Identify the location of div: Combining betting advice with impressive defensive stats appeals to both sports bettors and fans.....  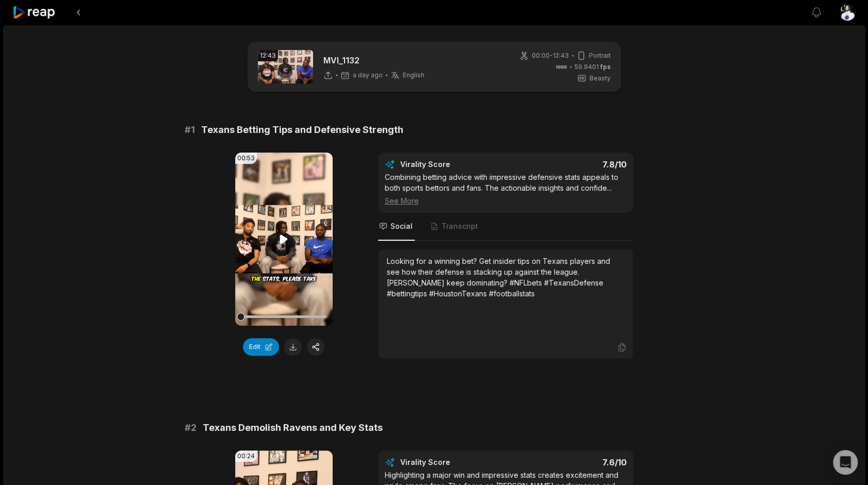
(505, 189).